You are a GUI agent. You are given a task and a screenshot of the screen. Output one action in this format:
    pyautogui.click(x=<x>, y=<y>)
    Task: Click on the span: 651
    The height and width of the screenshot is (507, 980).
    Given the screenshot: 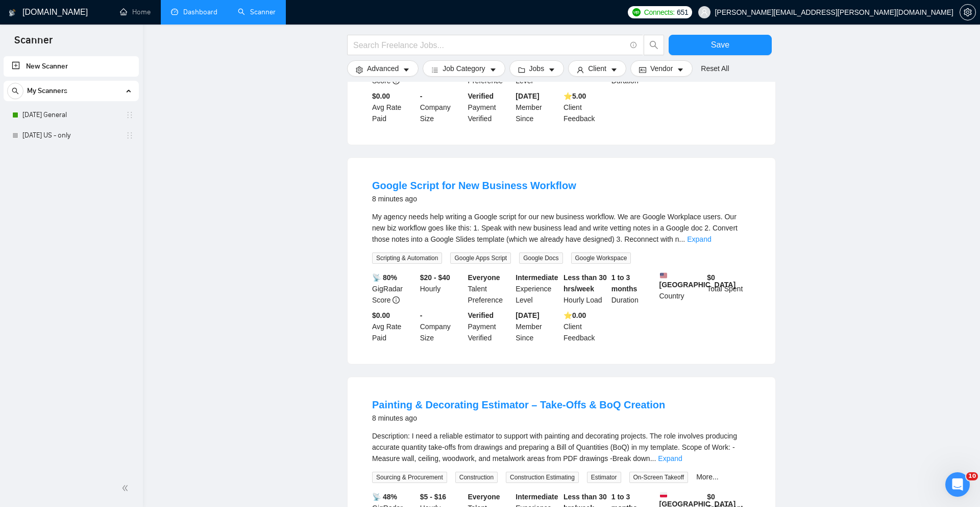 What is the action you would take?
    pyautogui.click(x=682, y=12)
    